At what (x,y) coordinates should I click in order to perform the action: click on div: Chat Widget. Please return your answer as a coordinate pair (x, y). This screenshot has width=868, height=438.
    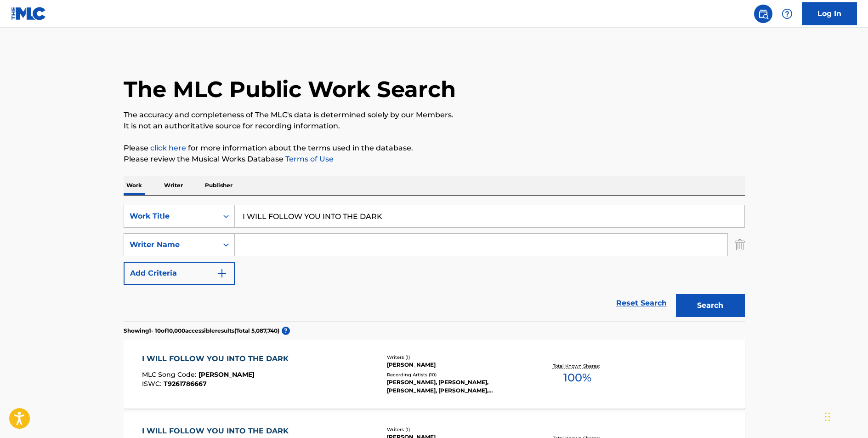
    Looking at the image, I should click on (845, 416).